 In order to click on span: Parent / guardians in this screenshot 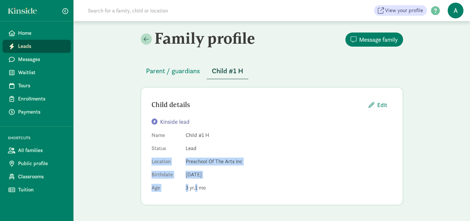, I will do `click(173, 71)`.